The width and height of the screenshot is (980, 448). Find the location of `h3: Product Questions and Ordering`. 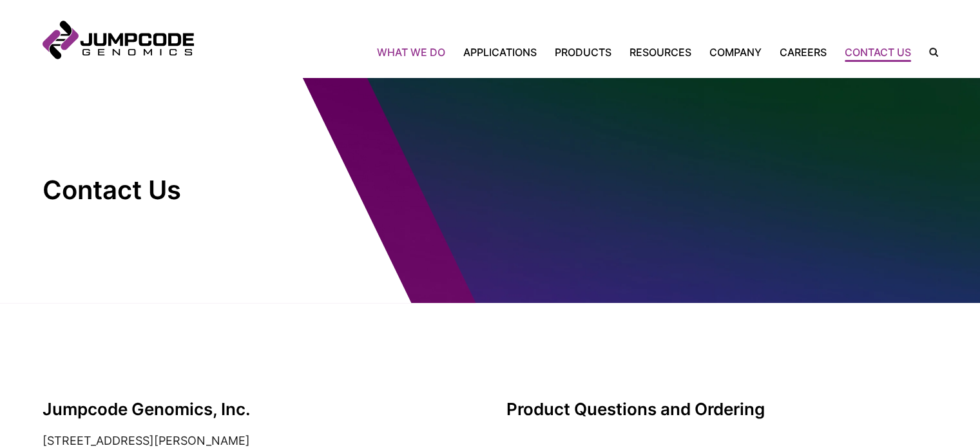

h3: Product Questions and Ordering is located at coordinates (722, 409).